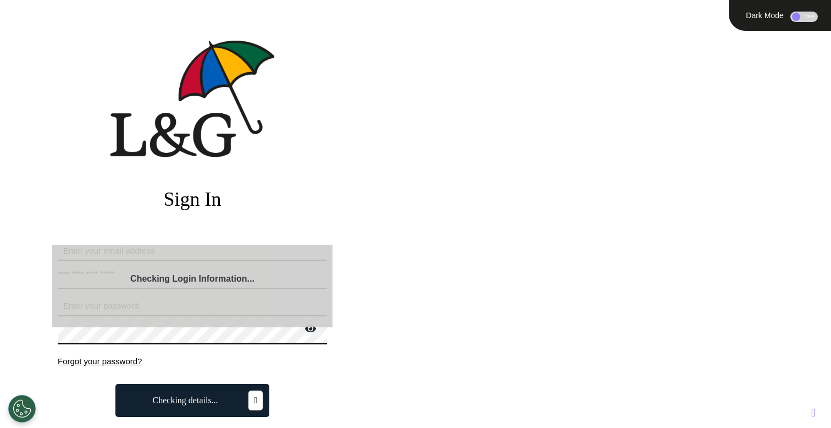 The image size is (831, 428). What do you see at coordinates (619, 80) in the screenshot?
I see `div: EMPOWER.` at bounding box center [619, 80].